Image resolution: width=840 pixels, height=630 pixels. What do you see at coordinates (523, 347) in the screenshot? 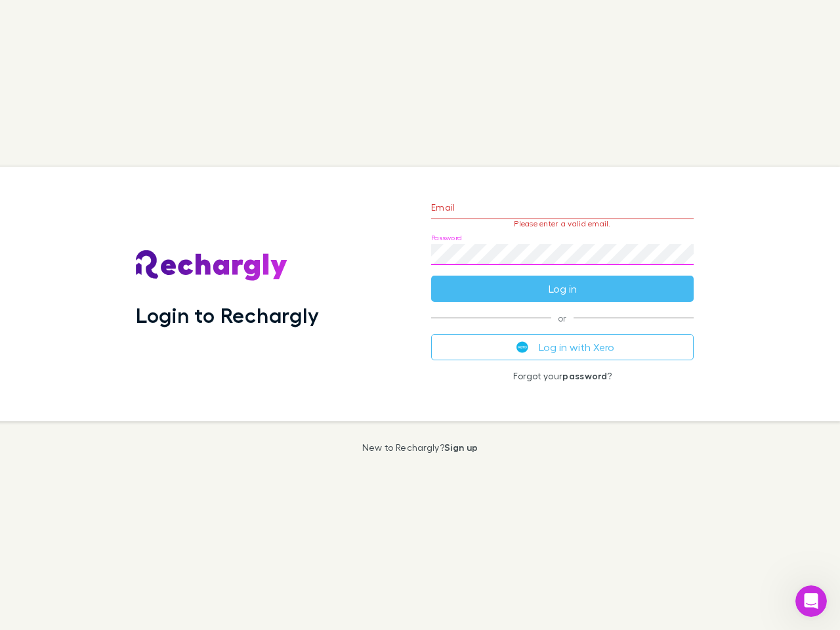
I see `img: Xero's logo` at bounding box center [523, 347].